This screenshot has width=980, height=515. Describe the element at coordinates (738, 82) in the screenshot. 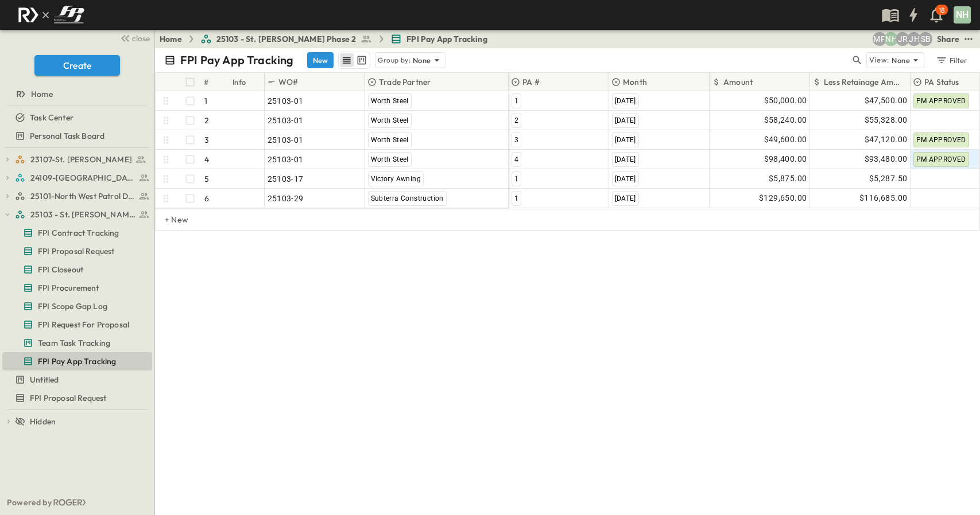

I see `p: Amount` at that location.